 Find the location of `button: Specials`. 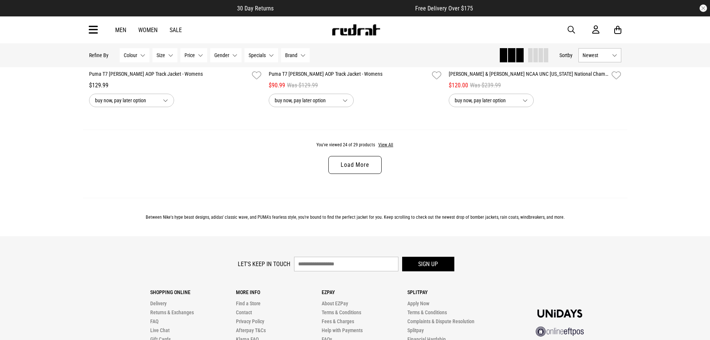

button: Specials is located at coordinates (261, 55).